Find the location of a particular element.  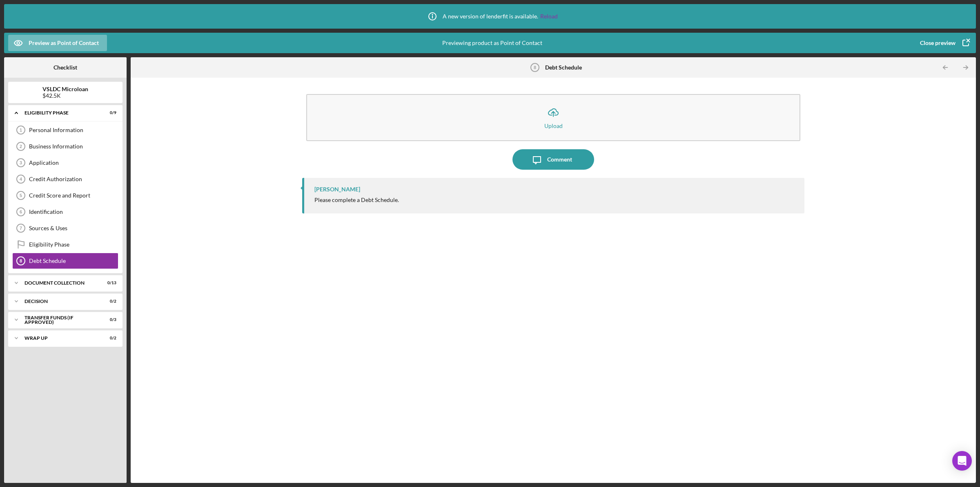

tspan: 2 is located at coordinates (21, 146).